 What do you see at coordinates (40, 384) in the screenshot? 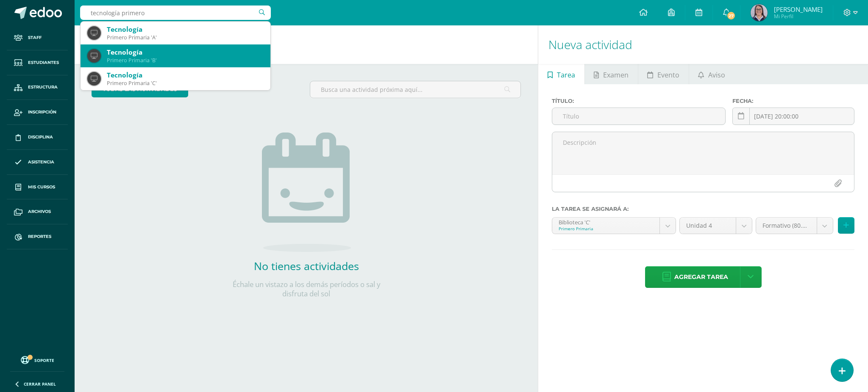
I see `span: Cerrar panel` at bounding box center [40, 384].